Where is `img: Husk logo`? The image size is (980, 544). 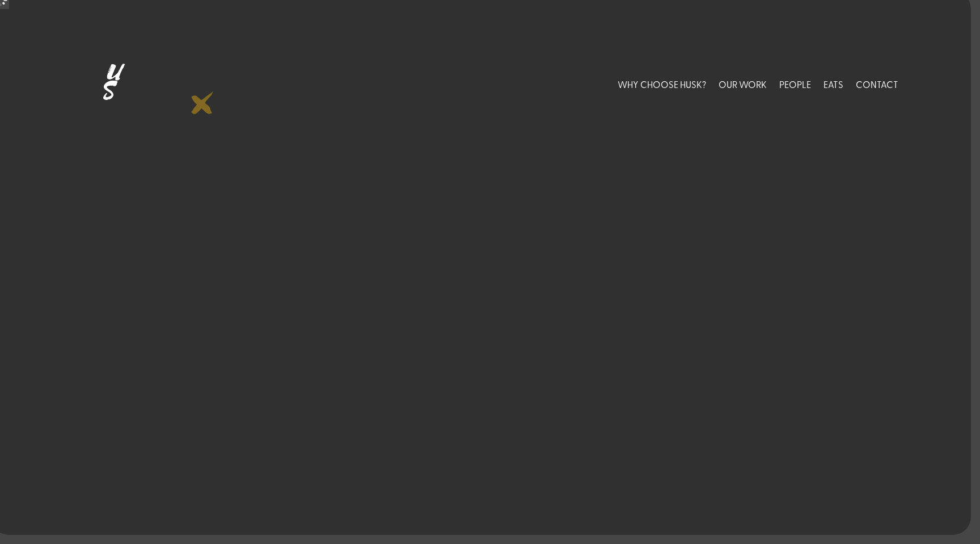
img: Husk logo is located at coordinates (113, 84).